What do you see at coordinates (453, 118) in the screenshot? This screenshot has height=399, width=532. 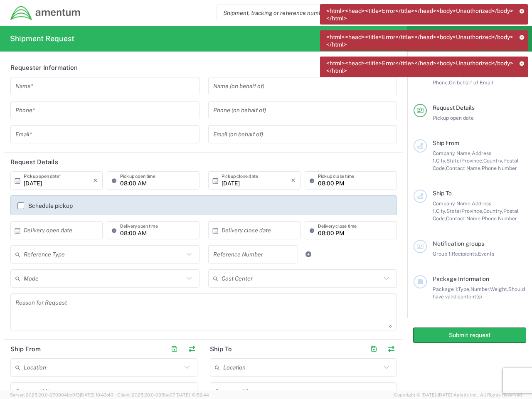 I see `span: Pickup open date` at bounding box center [453, 118].